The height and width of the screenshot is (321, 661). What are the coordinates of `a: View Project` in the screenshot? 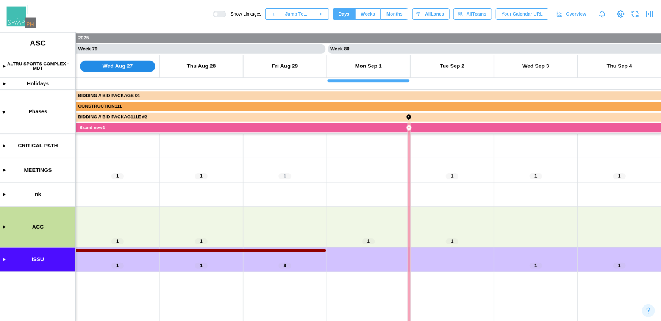 It's located at (621, 14).